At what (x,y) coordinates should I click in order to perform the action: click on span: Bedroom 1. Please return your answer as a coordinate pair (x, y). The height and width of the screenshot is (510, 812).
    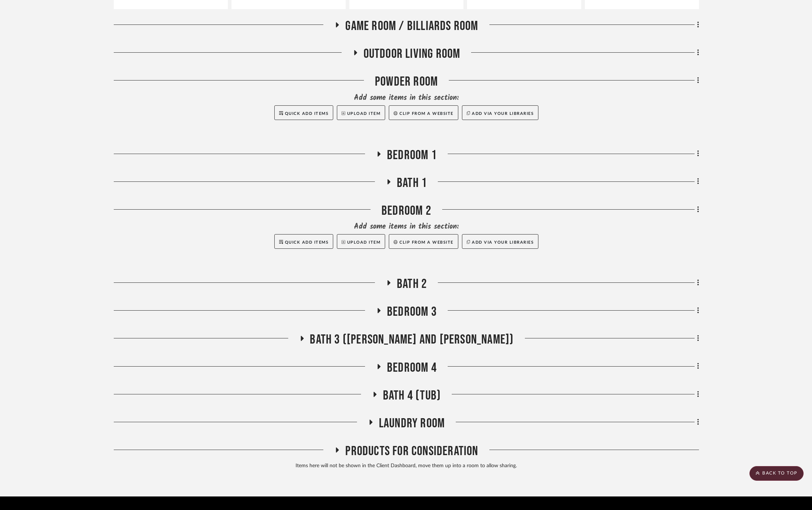
    Looking at the image, I should click on (411, 155).